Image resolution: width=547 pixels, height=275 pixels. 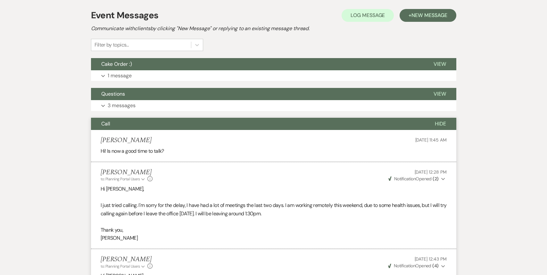 I want to click on button: NotificationOpened (4), so click(x=417, y=266).